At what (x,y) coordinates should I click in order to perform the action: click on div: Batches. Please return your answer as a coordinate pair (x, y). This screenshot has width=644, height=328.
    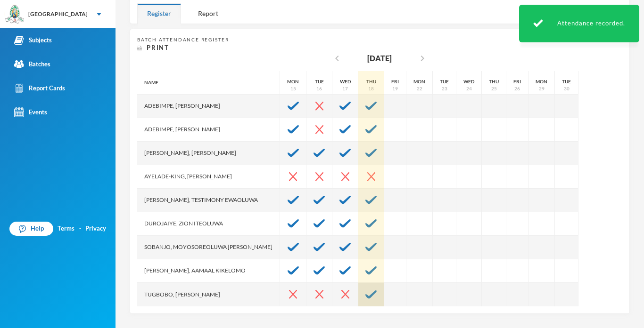
    Looking at the image, I should click on (32, 65).